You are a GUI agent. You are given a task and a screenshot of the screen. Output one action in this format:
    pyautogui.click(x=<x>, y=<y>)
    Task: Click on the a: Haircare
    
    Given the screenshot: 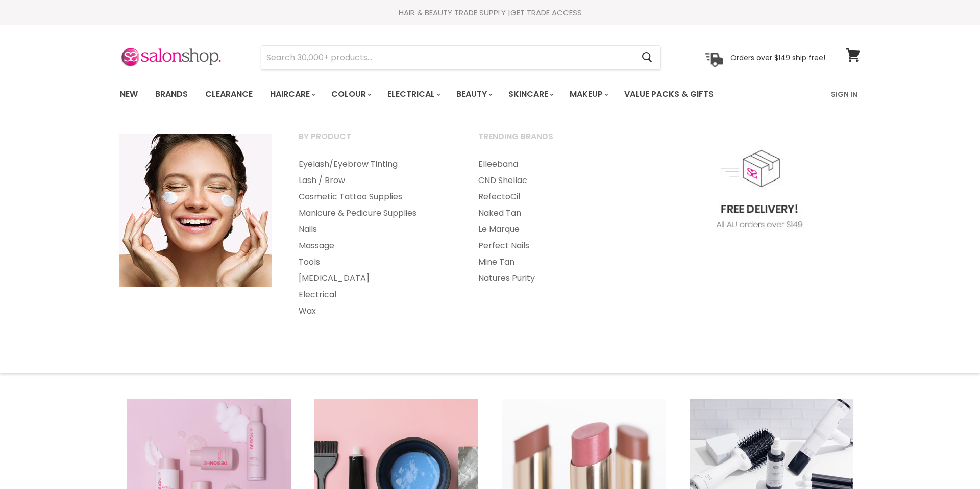 What is the action you would take?
    pyautogui.click(x=292, y=95)
    